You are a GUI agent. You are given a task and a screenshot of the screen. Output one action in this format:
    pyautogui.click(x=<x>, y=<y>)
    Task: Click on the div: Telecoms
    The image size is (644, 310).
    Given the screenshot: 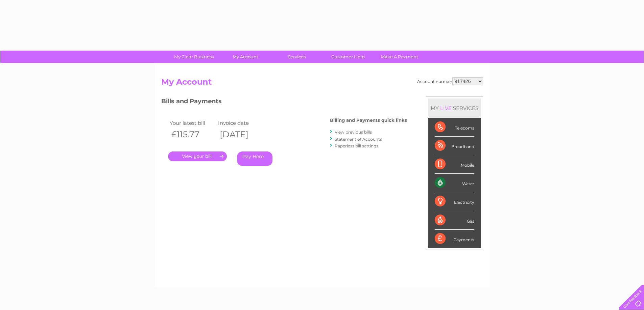 What is the action you would take?
    pyautogui.click(x=454, y=127)
    